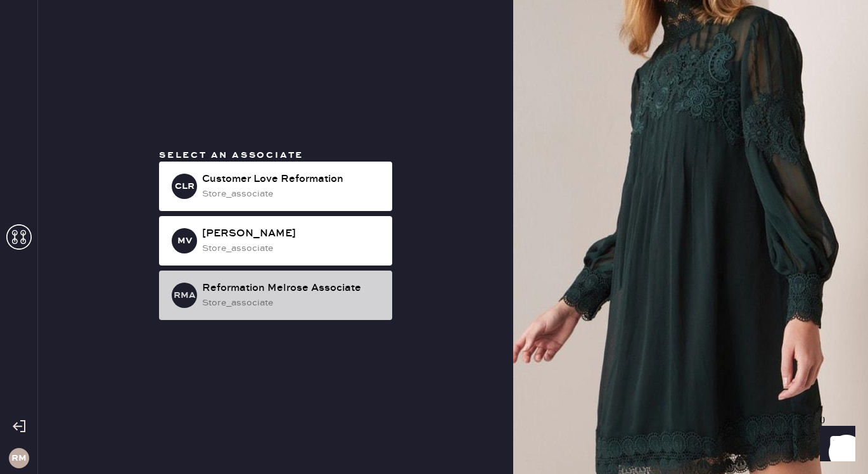  I want to click on h3: CLR, so click(184, 186).